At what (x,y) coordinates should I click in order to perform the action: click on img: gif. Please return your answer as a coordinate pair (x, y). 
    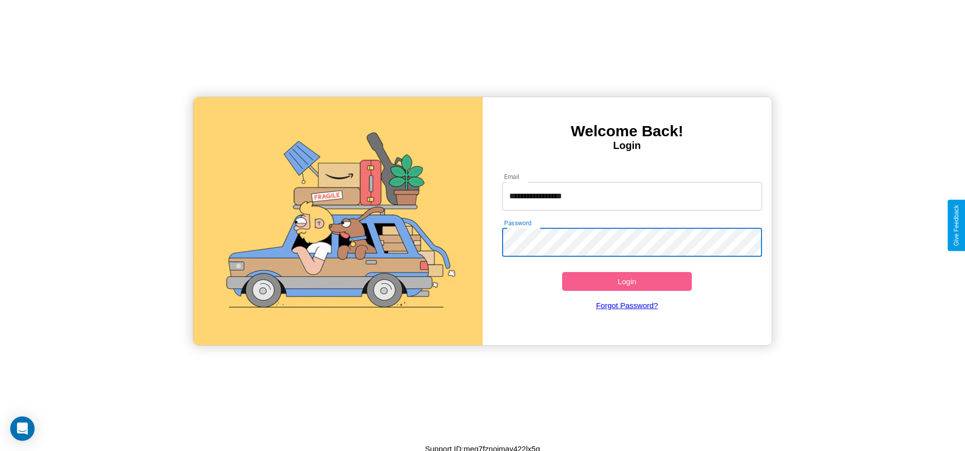
    Looking at the image, I should click on (338, 221).